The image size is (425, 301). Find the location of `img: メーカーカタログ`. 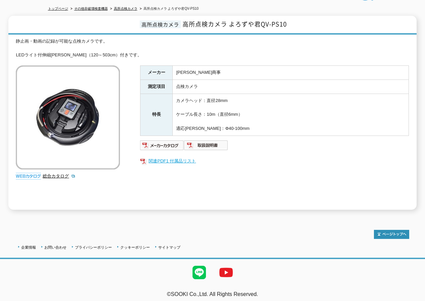

img: メーカーカタログ is located at coordinates (162, 145).